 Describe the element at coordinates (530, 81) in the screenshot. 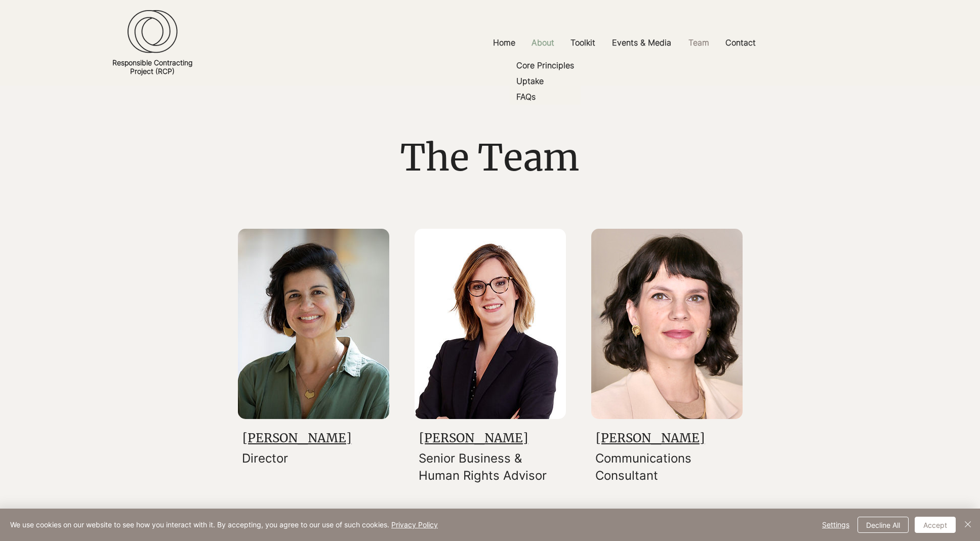

I see `p: Uptake` at that location.